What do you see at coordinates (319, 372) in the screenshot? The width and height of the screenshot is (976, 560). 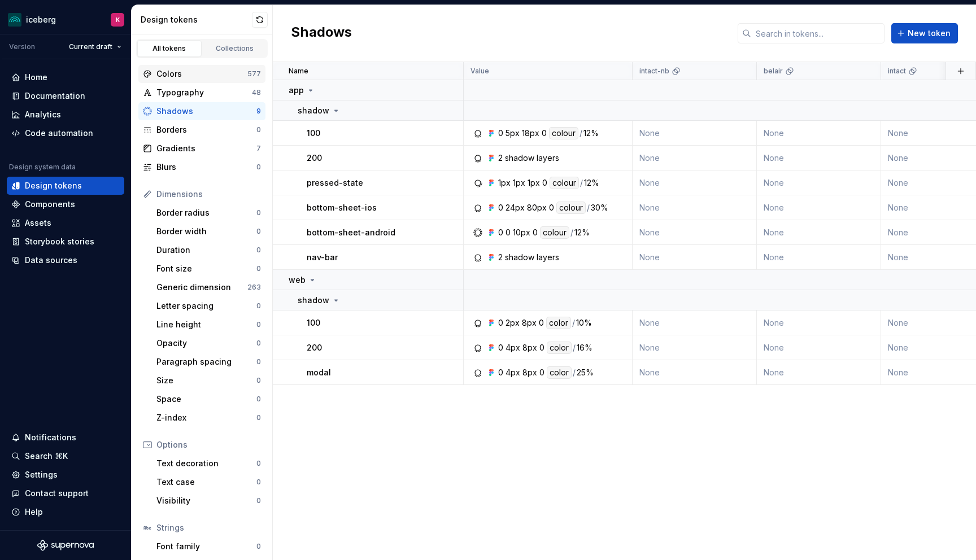 I see `p: modal` at bounding box center [319, 372].